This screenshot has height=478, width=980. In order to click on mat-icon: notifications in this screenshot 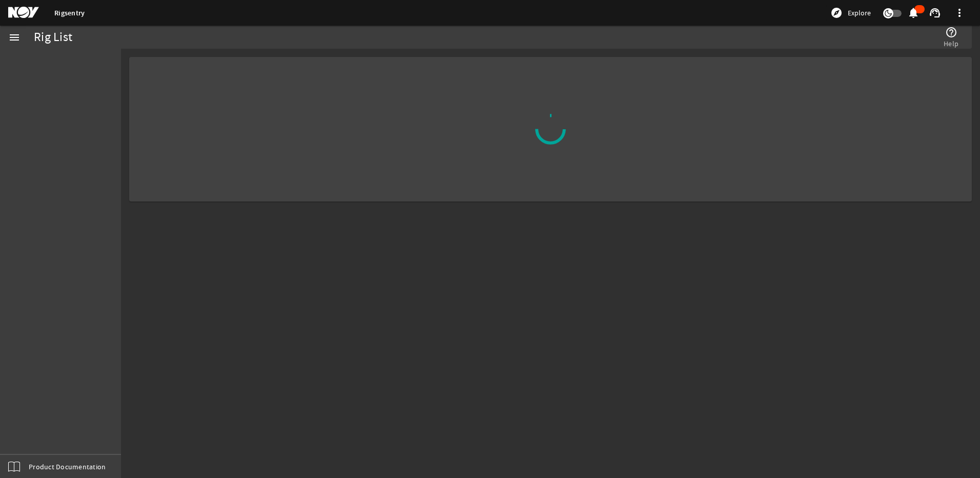, I will do `click(913, 13)`.